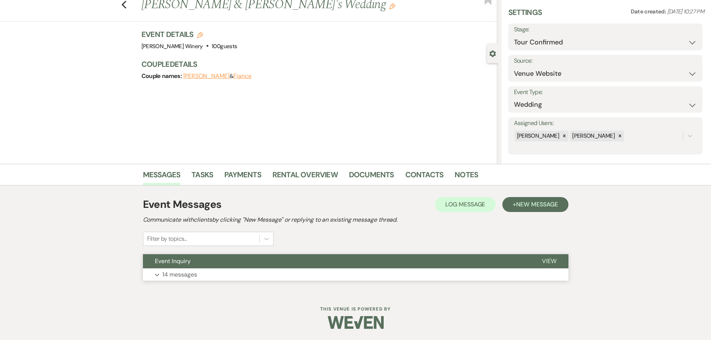  What do you see at coordinates (356, 322) in the screenshot?
I see `img: Weven Logo` at bounding box center [356, 322].